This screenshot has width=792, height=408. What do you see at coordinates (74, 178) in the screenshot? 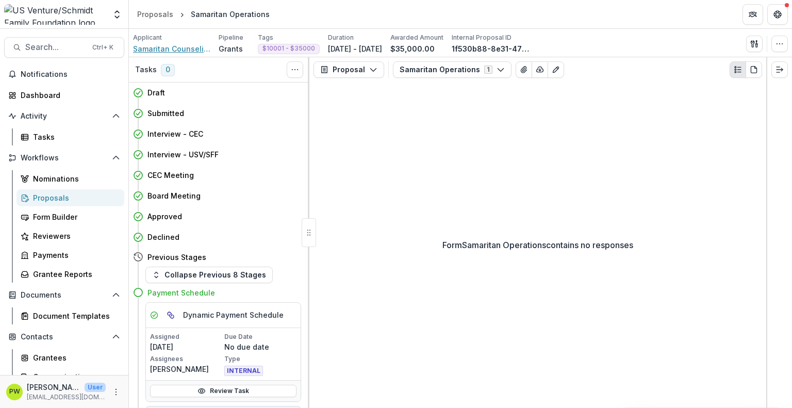
I see `div: Nominations` at bounding box center [74, 178].